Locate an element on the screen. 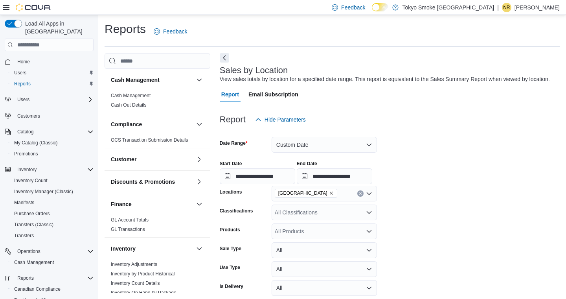 This screenshot has height=299, width=566. a: OCS Transaction Submission Details is located at coordinates (149, 140).